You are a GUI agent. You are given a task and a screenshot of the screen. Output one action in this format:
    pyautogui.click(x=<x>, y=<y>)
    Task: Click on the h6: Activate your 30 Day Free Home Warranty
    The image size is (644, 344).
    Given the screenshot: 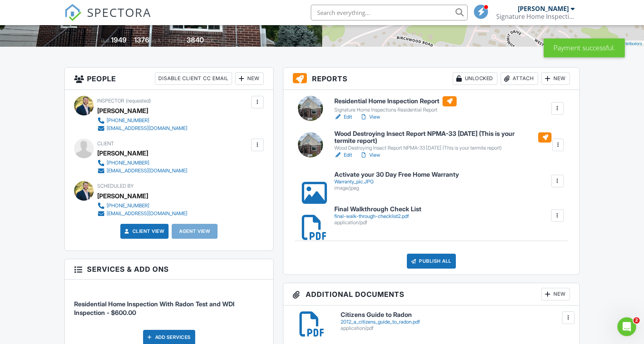 What is the action you would take?
    pyautogui.click(x=397, y=175)
    